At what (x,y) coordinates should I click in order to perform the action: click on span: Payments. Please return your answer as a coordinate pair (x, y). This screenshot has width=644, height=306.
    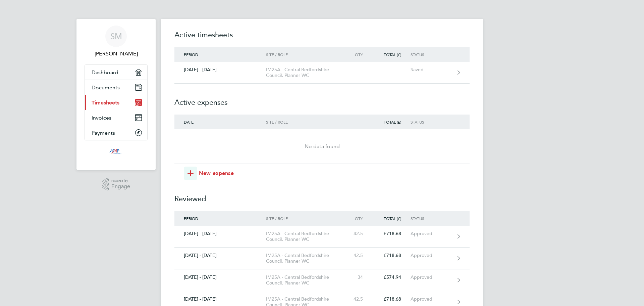
    Looking at the image, I should click on (103, 133).